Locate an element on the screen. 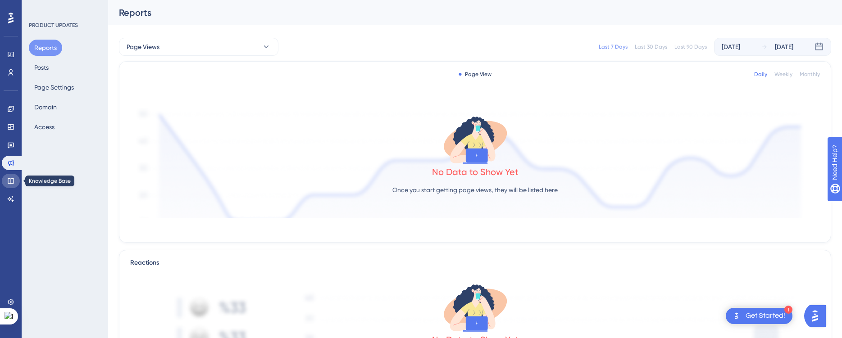  div: Weekly is located at coordinates (783, 74).